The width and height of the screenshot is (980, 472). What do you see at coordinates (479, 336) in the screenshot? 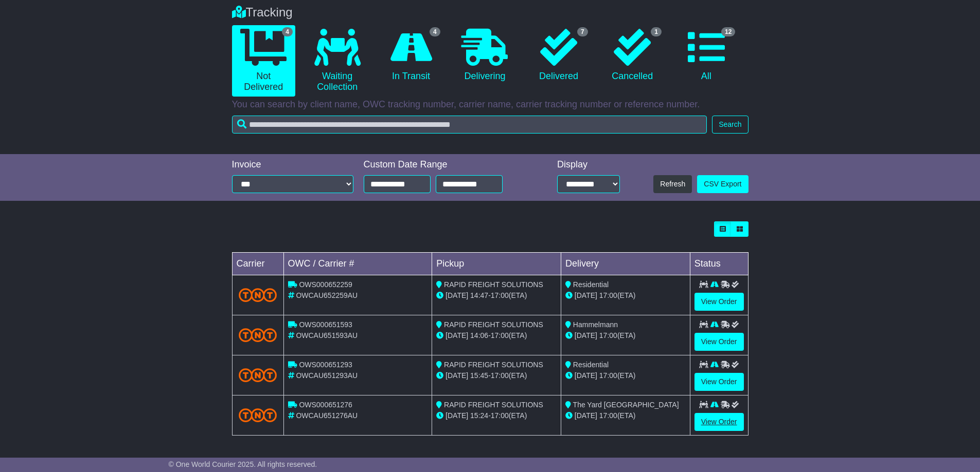
I see `span: 14:06` at bounding box center [479, 336].